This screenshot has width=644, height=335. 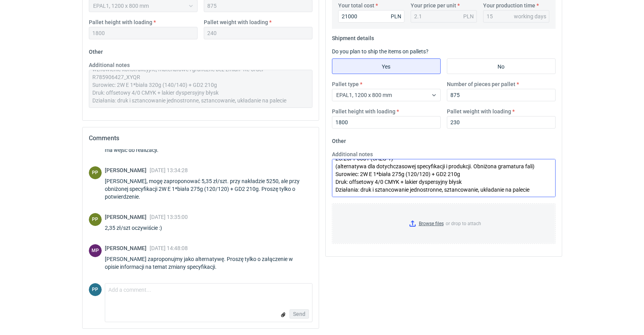 I want to click on label: Your total cost, so click(x=356, y=6).